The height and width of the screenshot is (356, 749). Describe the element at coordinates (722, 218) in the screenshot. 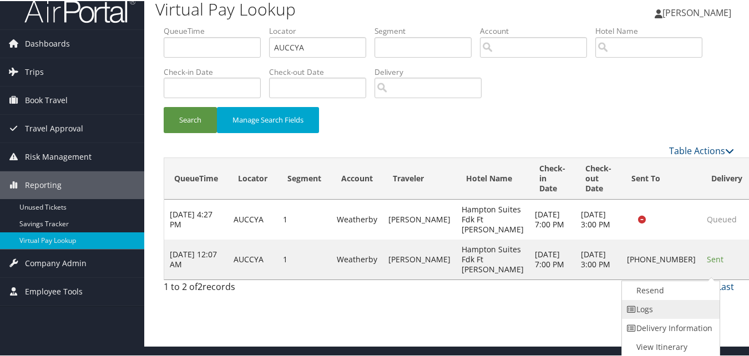

I see `span: Queued` at that location.